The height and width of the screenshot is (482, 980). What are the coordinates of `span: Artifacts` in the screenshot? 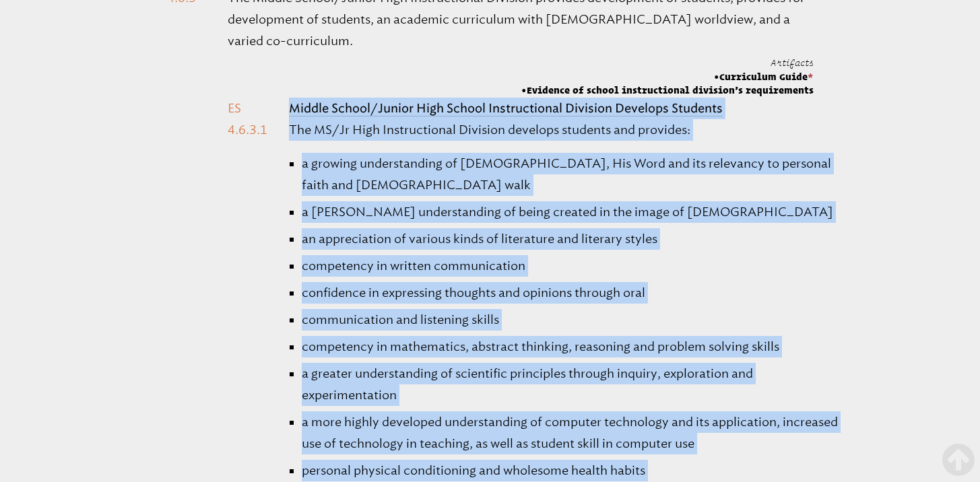 It's located at (792, 62).